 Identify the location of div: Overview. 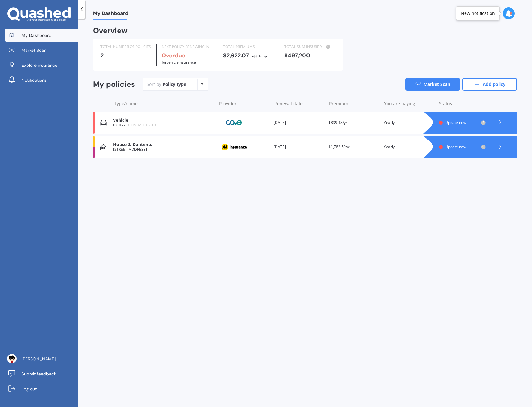
(110, 31).